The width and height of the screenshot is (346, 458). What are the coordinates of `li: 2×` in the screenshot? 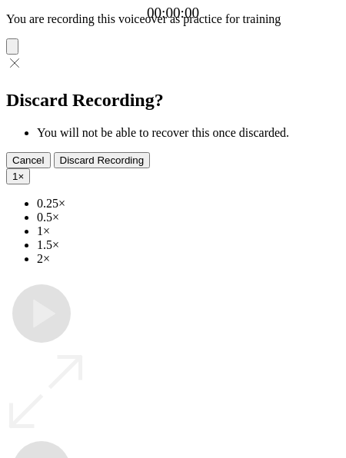 It's located at (188, 259).